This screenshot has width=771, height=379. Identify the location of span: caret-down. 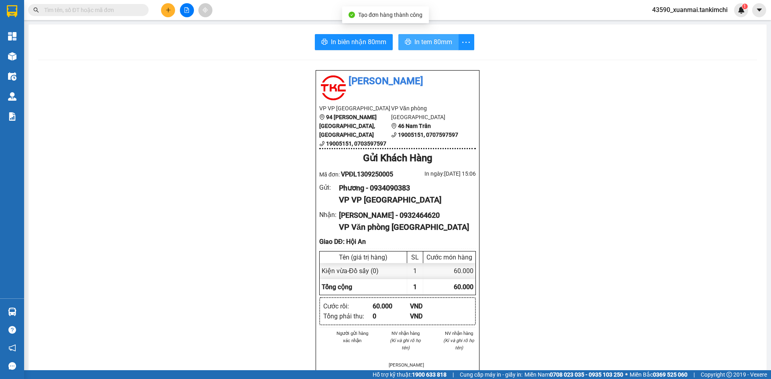
(759, 10).